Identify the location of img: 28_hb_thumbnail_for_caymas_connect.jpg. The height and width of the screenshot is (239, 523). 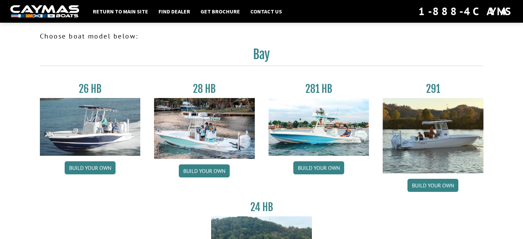
(204, 128).